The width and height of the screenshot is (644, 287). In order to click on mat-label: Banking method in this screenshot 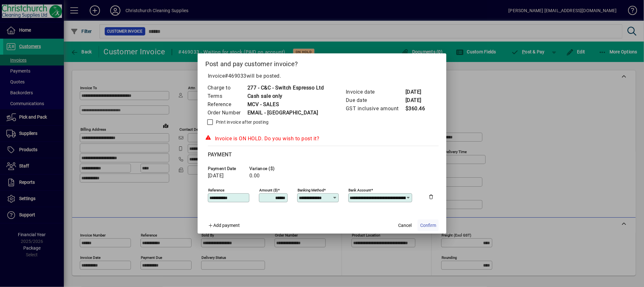, I will do `click(310, 190)`.